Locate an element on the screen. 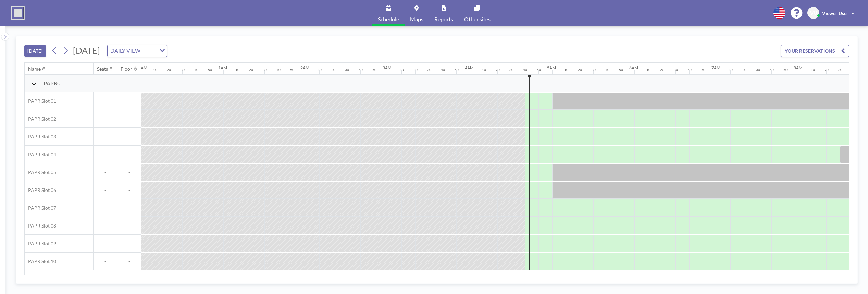 Image resolution: width=868 pixels, height=294 pixels. span: PAPR Slot 09 is located at coordinates (40, 243).